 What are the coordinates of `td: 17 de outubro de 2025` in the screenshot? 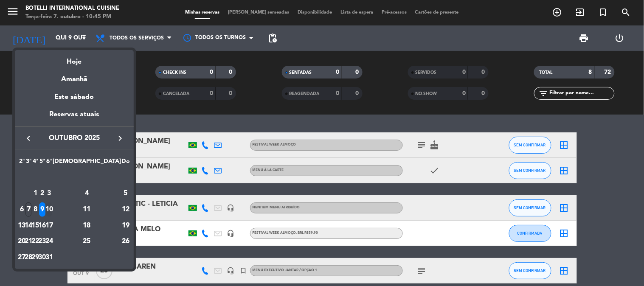 It's located at (49, 226).